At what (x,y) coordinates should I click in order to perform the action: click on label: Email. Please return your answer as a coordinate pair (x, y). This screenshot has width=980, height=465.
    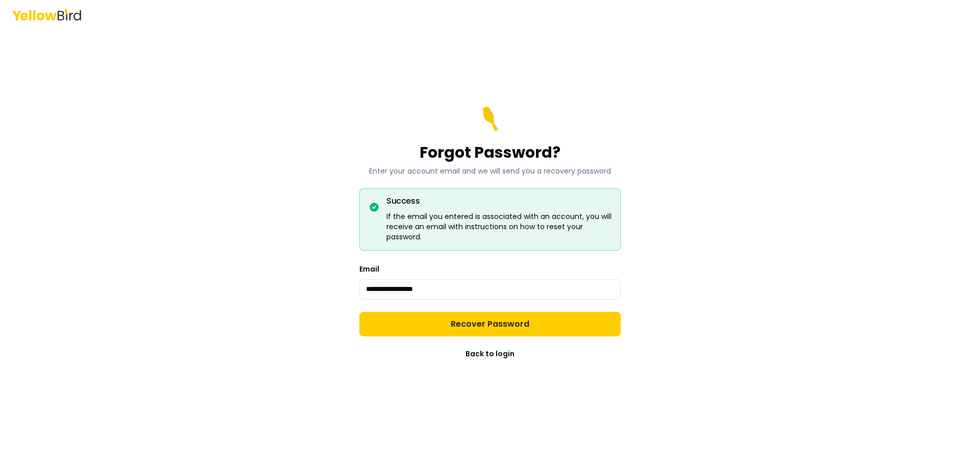
    Looking at the image, I should click on (369, 269).